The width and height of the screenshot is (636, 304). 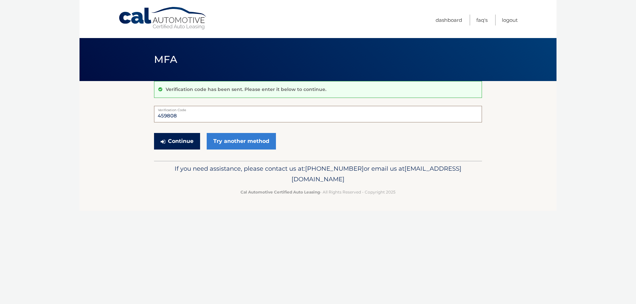 What do you see at coordinates (482, 20) in the screenshot?
I see `a: FAQ's` at bounding box center [482, 20].